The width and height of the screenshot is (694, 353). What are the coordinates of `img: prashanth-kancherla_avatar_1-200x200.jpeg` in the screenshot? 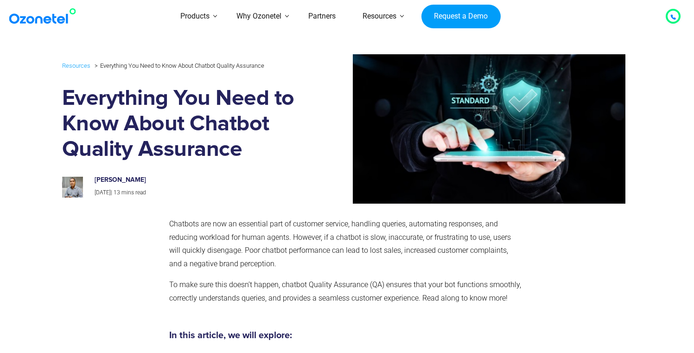 It's located at (72, 187).